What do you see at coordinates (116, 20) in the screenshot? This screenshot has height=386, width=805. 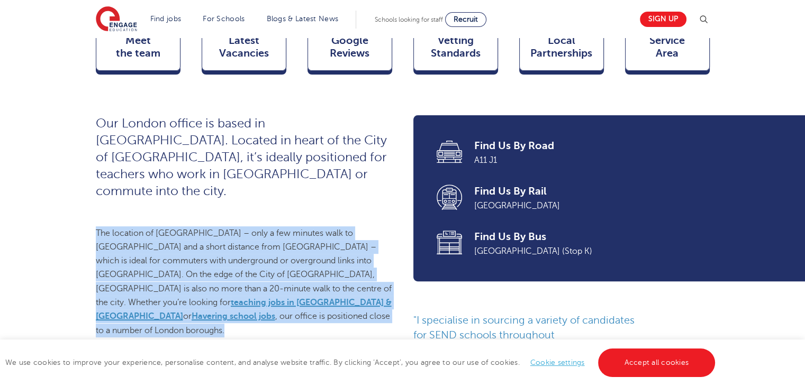 I see `img: Engage Education` at bounding box center [116, 20].